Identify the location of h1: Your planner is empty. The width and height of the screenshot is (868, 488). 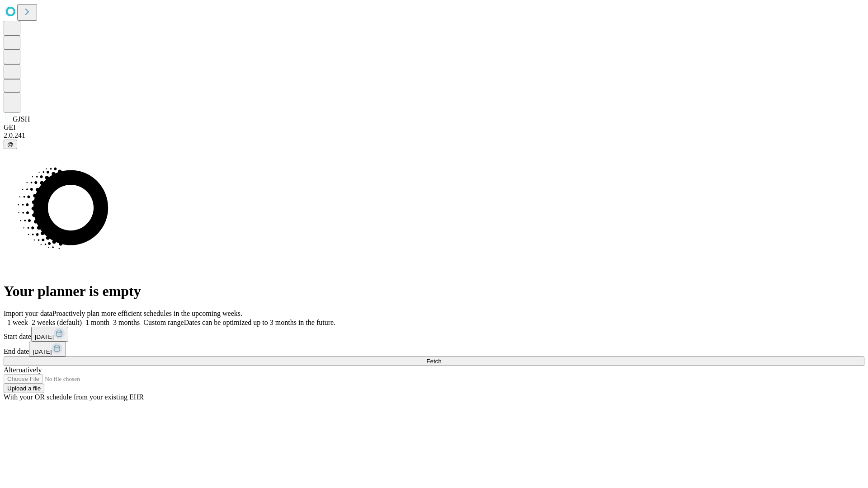
(434, 291).